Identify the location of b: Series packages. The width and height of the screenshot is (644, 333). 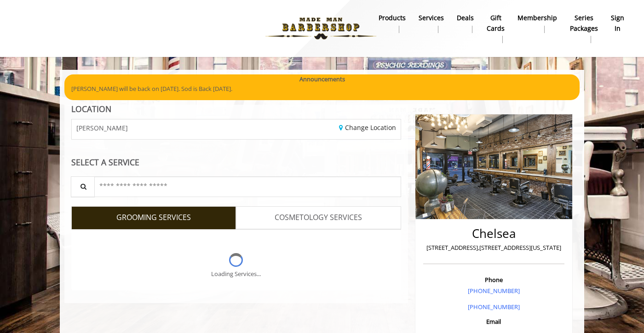
(584, 23).